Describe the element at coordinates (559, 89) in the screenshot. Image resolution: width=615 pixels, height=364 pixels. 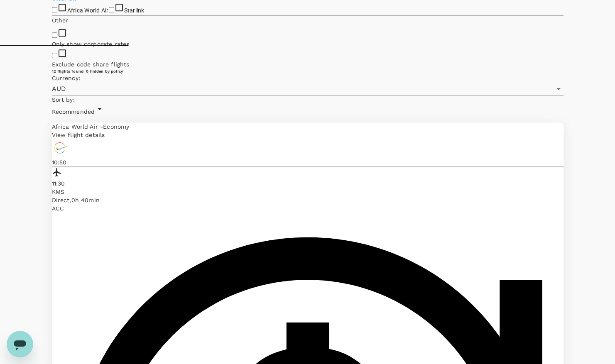
I see `button: Open` at that location.